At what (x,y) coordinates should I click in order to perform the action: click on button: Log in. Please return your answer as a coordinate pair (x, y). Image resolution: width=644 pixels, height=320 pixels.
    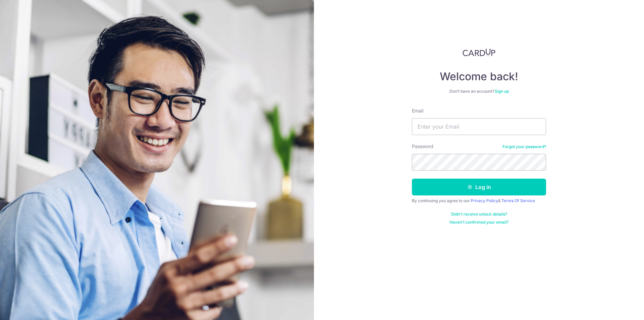
    Looking at the image, I should click on (479, 187).